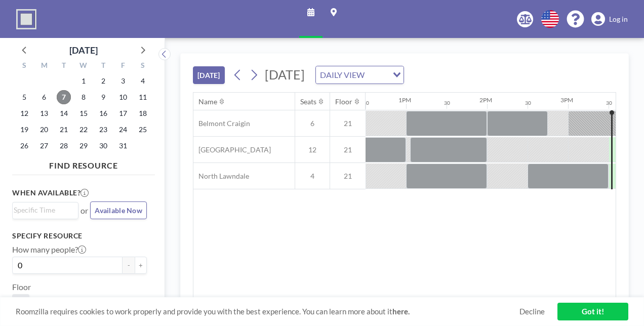  What do you see at coordinates (103, 81) in the screenshot?
I see `span: Thursday, October 2, 2025` at bounding box center [103, 81].